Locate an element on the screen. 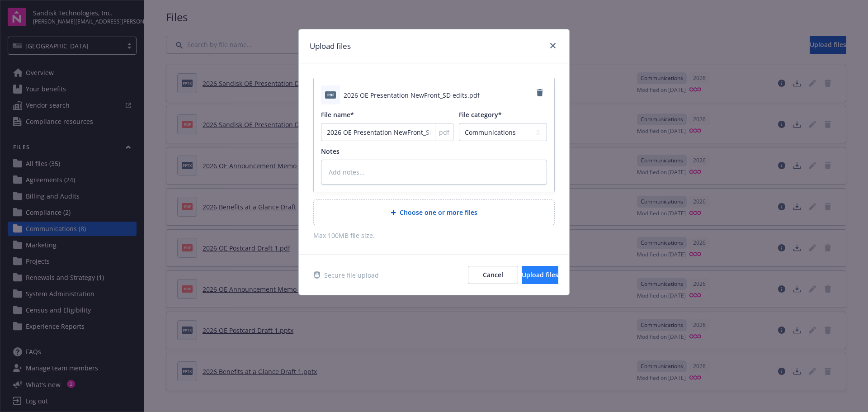 This screenshot has width=868, height=412. span: Notes is located at coordinates (330, 151).